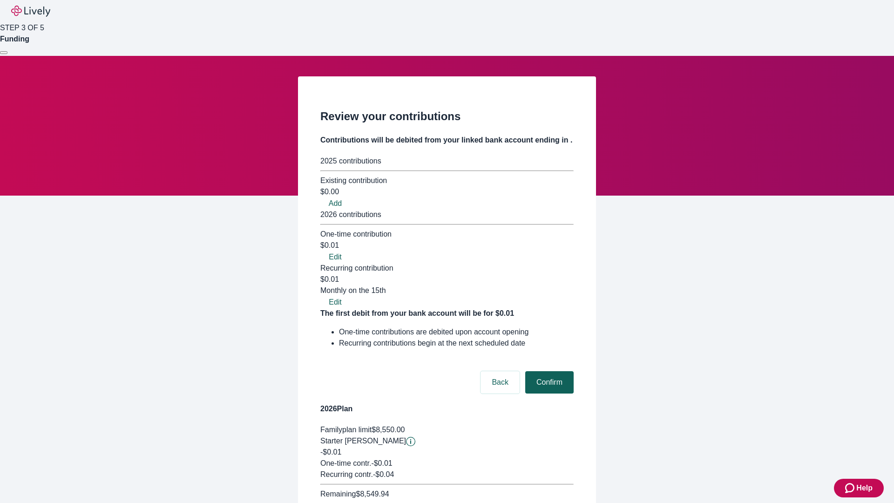 This screenshot has height=503, width=894. Describe the element at coordinates (383, 474) in the screenshot. I see `span: - $0.04` at that location.